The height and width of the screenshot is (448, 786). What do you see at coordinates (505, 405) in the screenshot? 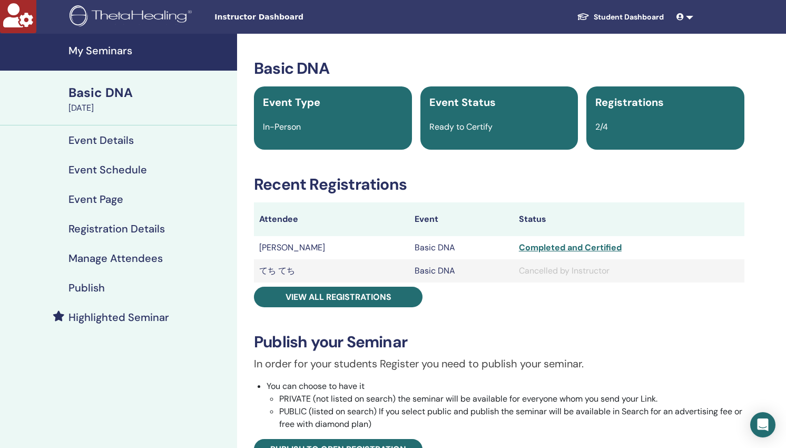
I see `li: You can choose to have it` at bounding box center [505, 405].